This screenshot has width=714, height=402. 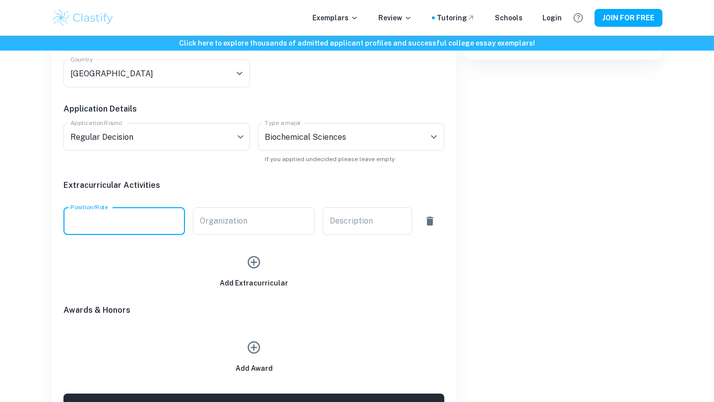 I want to click on h6: Awards & Honors, so click(x=254, y=311).